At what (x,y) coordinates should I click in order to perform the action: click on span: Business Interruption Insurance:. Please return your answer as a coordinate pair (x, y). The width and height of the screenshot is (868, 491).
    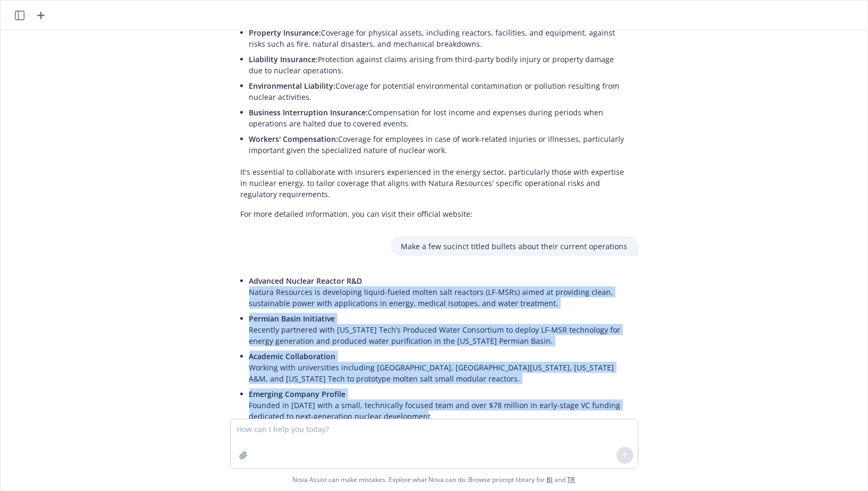
    Looking at the image, I should click on (309, 112).